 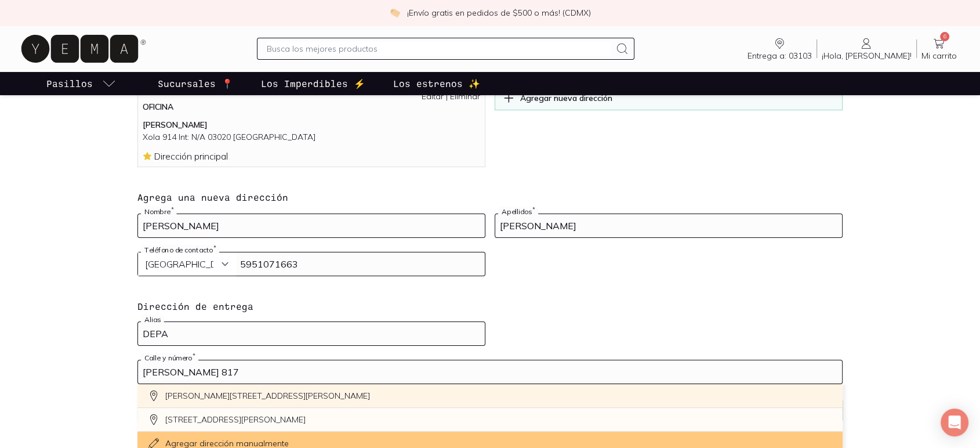 I want to click on a: Los estrenos ✨, so click(x=436, y=83).